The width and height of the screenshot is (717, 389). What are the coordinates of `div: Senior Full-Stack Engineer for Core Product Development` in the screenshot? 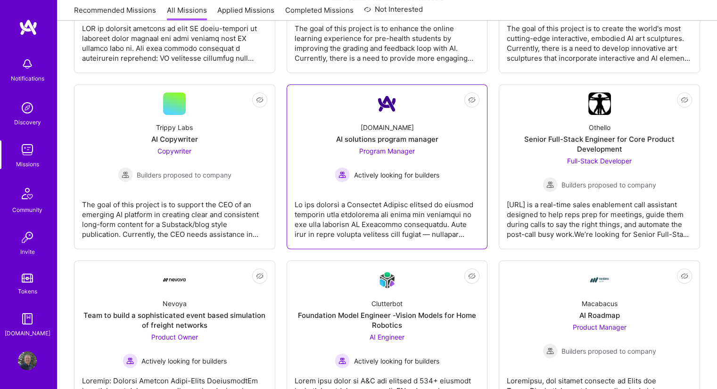 It's located at (599, 144).